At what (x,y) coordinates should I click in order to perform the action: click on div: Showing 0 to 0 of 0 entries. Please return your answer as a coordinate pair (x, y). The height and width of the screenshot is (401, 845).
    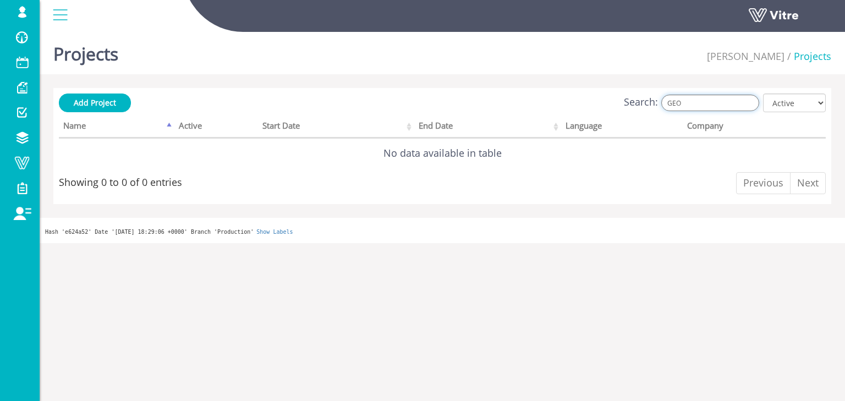
    Looking at the image, I should click on (120, 180).